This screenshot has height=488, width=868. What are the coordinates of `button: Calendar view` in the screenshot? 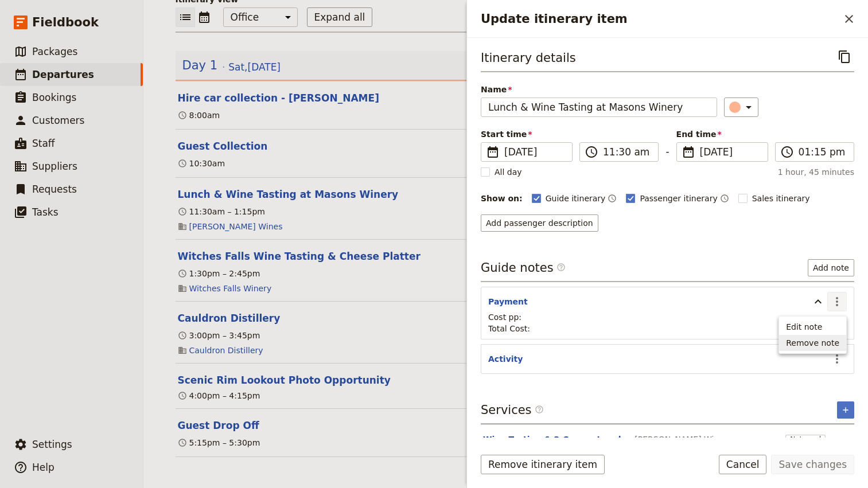 It's located at (205, 17).